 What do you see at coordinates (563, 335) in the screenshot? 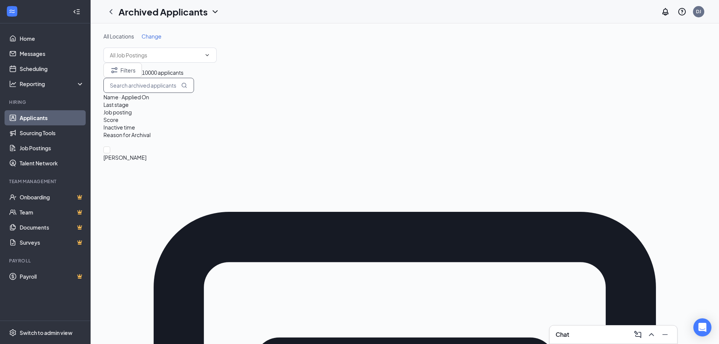
I see `h3: Chat` at bounding box center [563, 335].